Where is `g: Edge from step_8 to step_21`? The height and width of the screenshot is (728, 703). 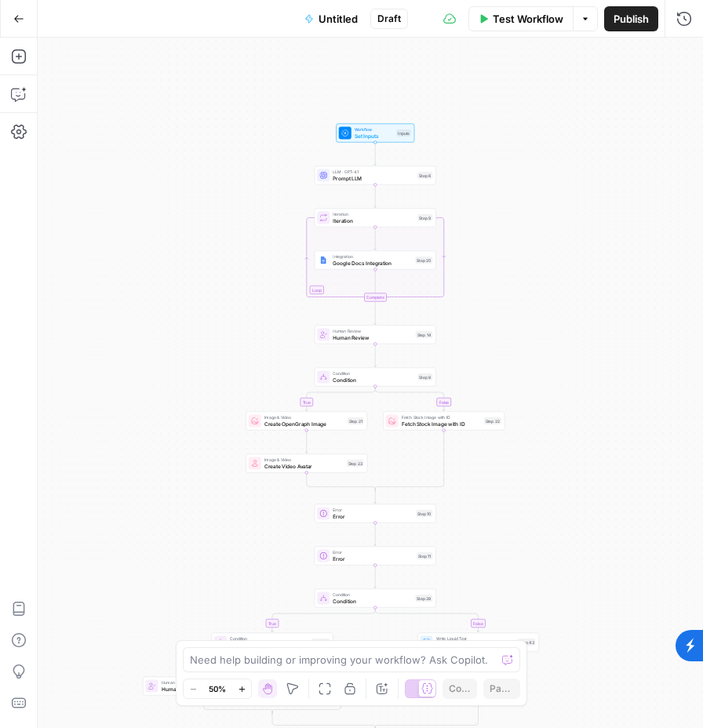 g: Edge from step_8 to step_21 is located at coordinates (339, 398).